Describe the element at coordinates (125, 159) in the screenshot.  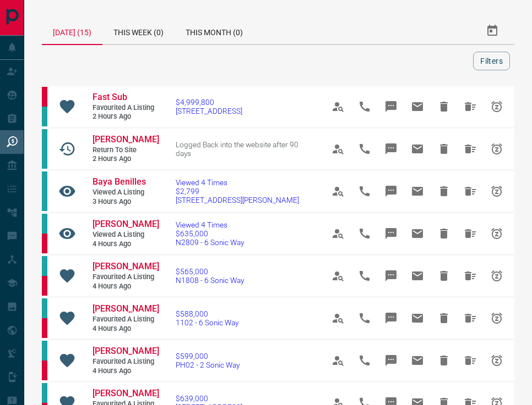
I see `span: 2 hours ago` at that location.